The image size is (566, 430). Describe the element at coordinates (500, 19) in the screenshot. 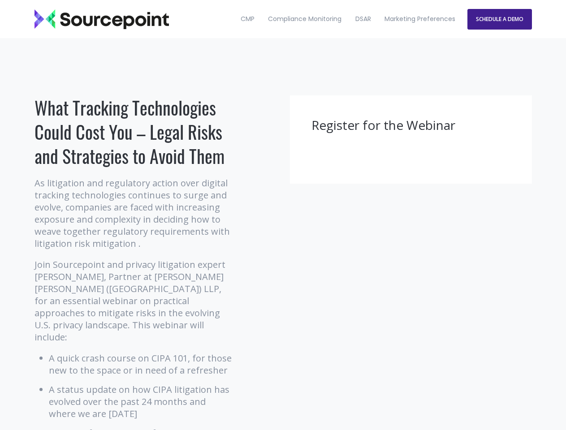

I see `a: SCHEDULE A DEMO` at that location.